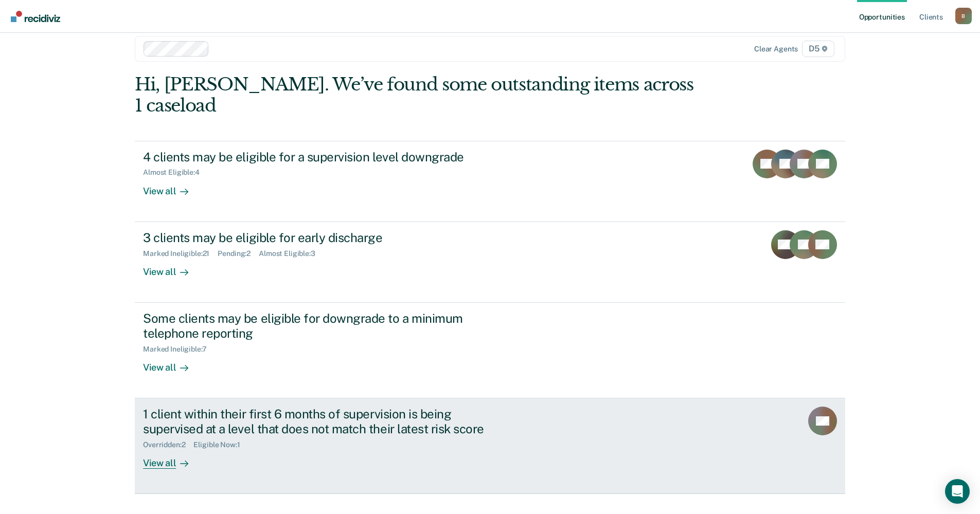 The width and height of the screenshot is (980, 514). Describe the element at coordinates (35, 16) in the screenshot. I see `img: Recidiviz` at that location.